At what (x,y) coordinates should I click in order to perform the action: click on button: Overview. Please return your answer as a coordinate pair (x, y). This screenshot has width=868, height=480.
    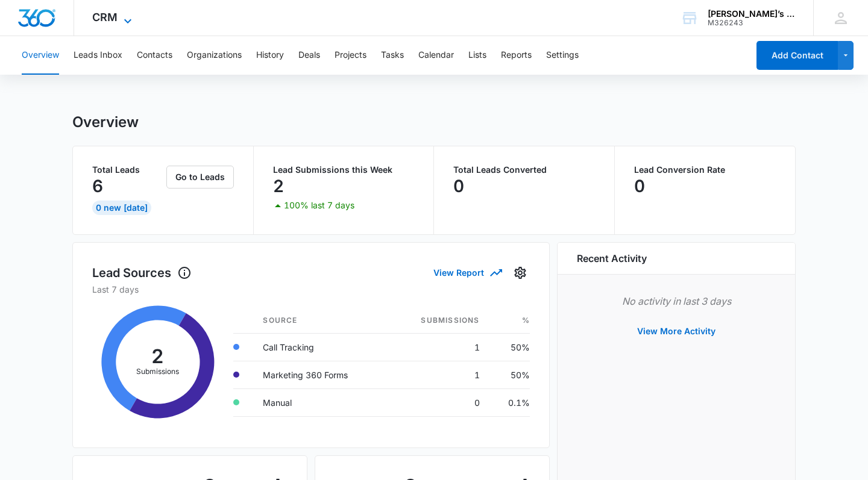
    Looking at the image, I should click on (40, 55).